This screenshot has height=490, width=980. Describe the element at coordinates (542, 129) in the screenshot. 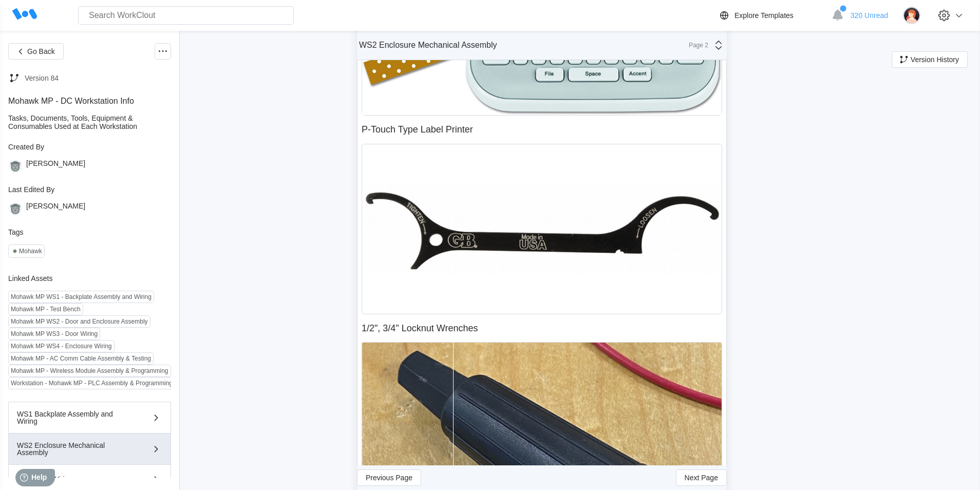

I see `p: P-Touch Type Label Printer` at that location.